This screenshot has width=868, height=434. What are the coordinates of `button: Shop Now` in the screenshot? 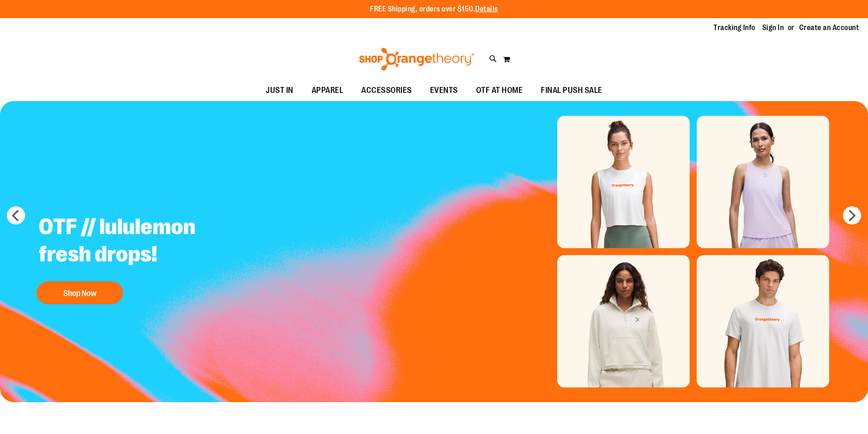 It's located at (80, 293).